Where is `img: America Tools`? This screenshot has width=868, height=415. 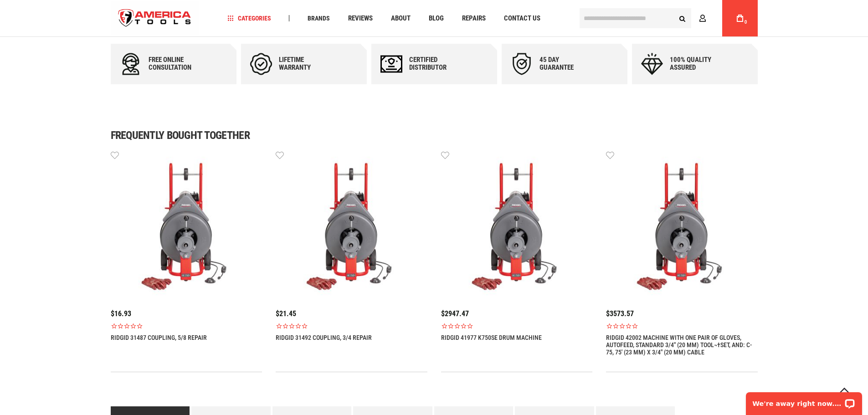
img: America Tools is located at coordinates (155, 18).